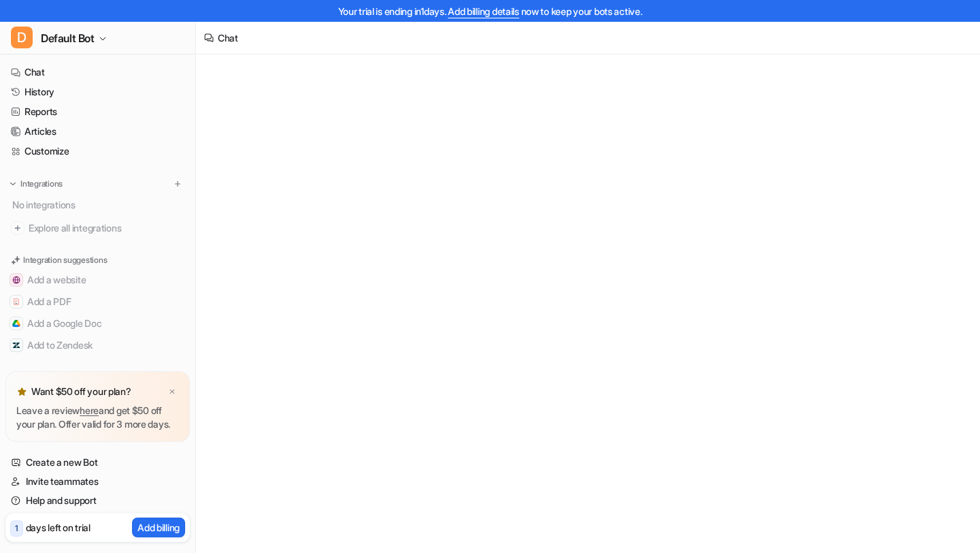  Describe the element at coordinates (67, 38) in the screenshot. I see `span: Default Bot` at that location.